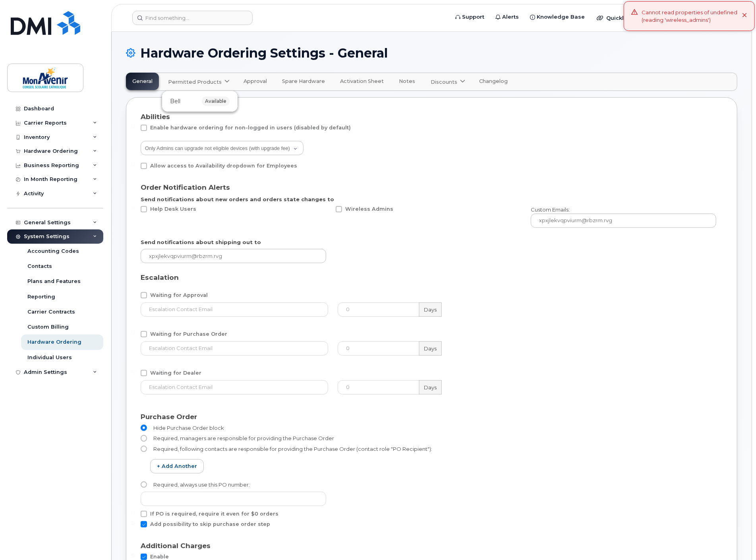 This screenshot has width=756, height=560. What do you see at coordinates (691, 16) in the screenshot?
I see `div: Cannot read properties of undefined (reading 'wireless_admins')` at bounding box center [691, 16].